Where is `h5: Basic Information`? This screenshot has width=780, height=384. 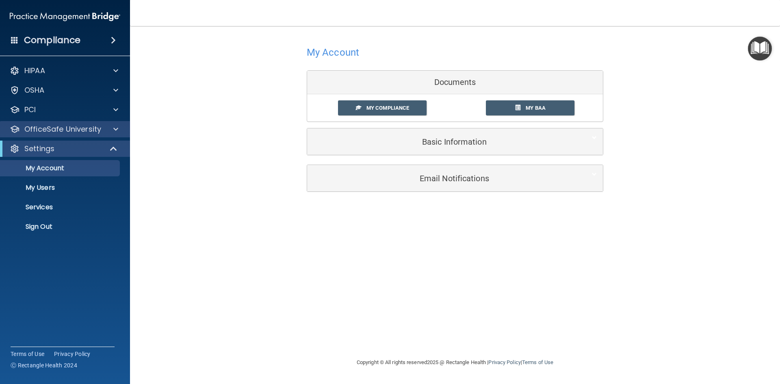
h5: Basic Information is located at coordinates (443, 142).